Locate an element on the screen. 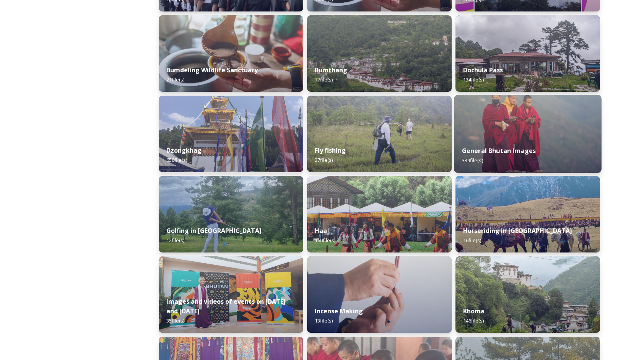  strong: Khoma is located at coordinates (473, 311).